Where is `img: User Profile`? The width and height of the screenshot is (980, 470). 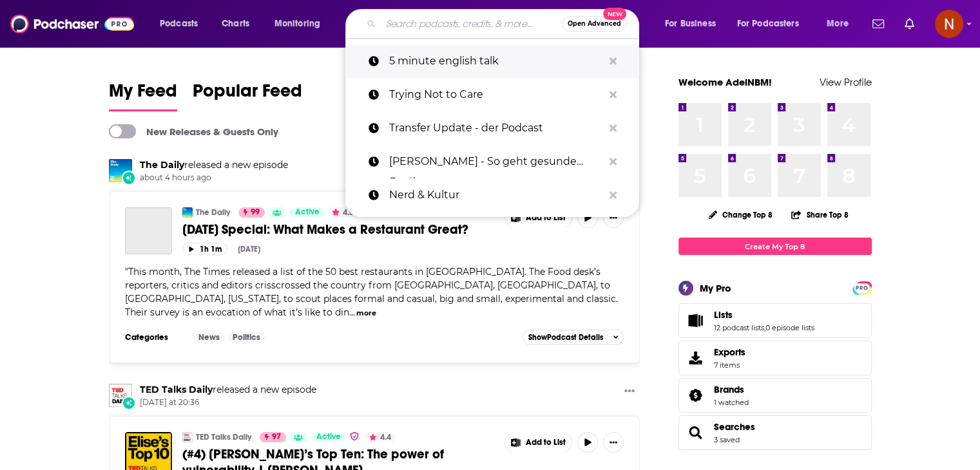 img: User Profile is located at coordinates (949, 24).